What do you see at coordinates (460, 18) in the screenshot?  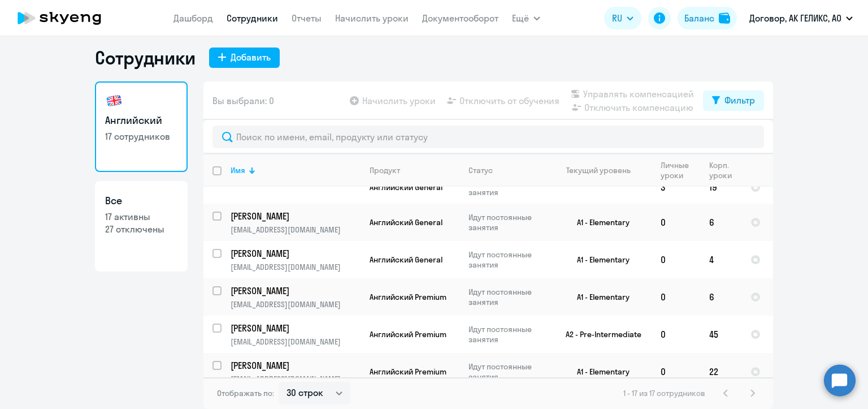 I see `a: Документооборот` at bounding box center [460, 18].